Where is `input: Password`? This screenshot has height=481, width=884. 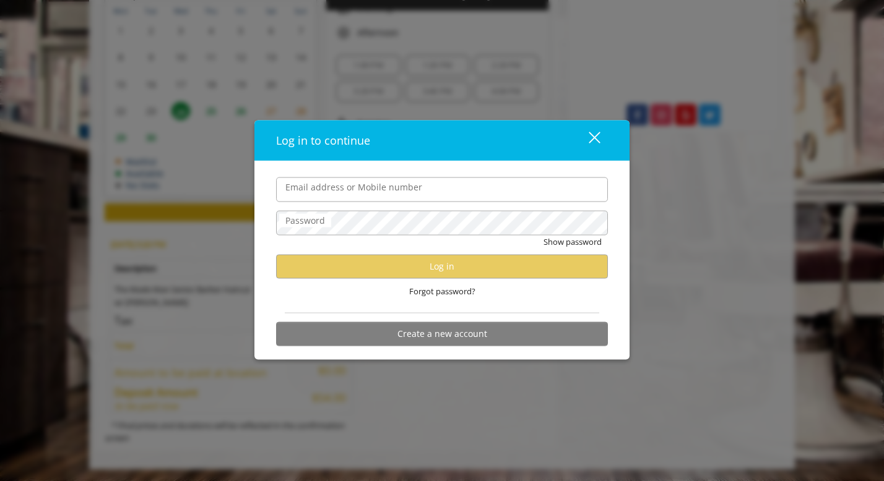
input: Password is located at coordinates (442, 223).